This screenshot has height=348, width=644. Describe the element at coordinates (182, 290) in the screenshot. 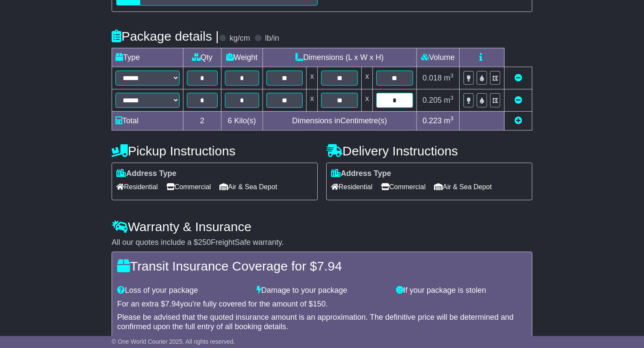

I see `div: Loss of your package` at that location.